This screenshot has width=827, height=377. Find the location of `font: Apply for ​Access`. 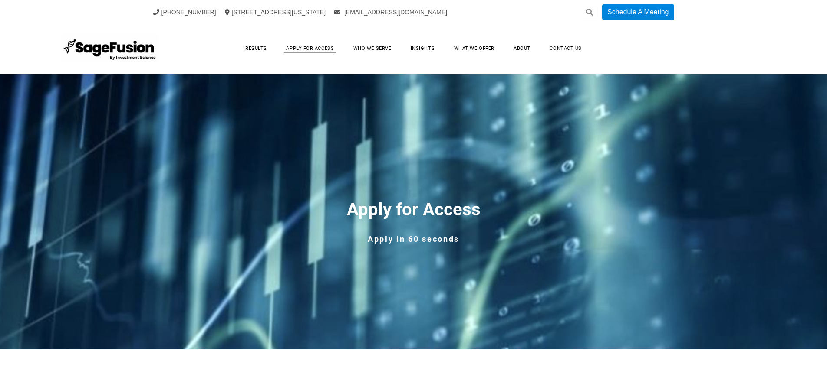

font: Apply for ​Access is located at coordinates (413, 210).